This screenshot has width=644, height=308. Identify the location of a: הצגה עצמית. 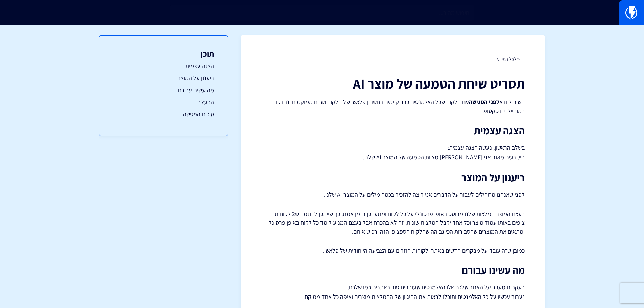
(163, 66).